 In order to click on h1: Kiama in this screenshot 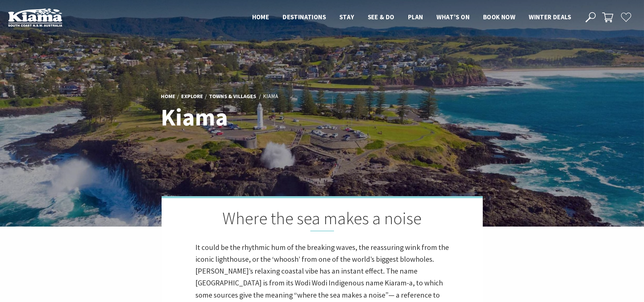, I will do `click(257, 117)`.